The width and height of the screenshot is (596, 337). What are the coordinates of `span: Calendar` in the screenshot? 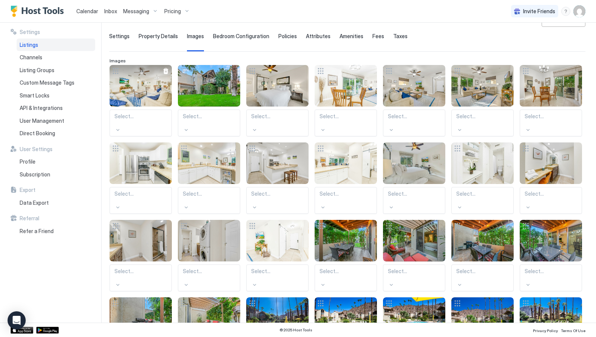 It's located at (87, 11).